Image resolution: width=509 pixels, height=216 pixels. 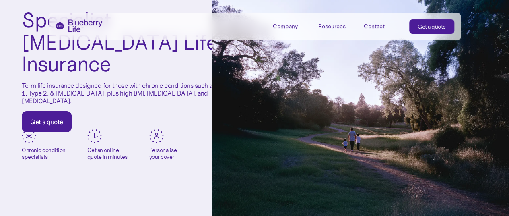 I want to click on a: home, so click(x=79, y=26).